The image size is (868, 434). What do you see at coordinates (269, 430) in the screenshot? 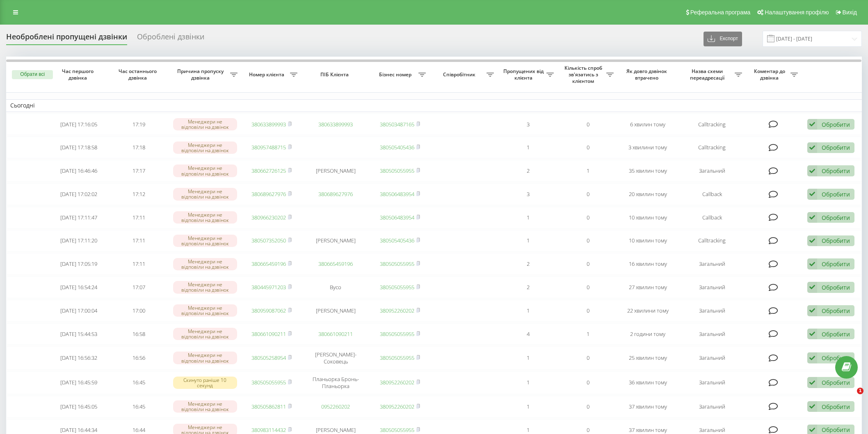
I see `a: 380983114432` at bounding box center [269, 430].